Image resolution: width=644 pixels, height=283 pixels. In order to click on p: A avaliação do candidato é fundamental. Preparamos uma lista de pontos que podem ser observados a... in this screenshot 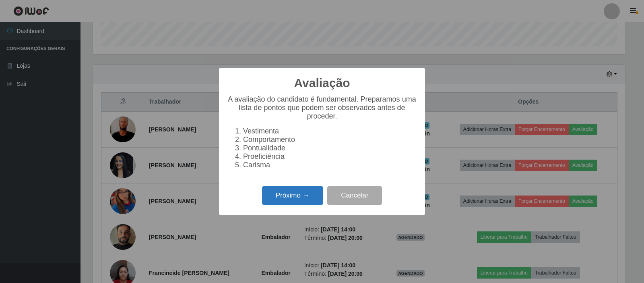, I will do `click(322, 108)`.